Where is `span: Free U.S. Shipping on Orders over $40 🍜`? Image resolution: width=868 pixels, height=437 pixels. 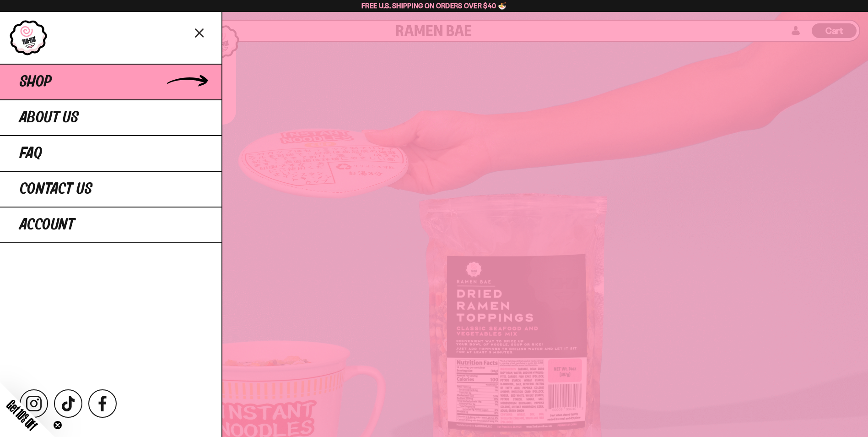 span: Free U.S. Shipping on Orders over $40 🍜 is located at coordinates (434, 6).